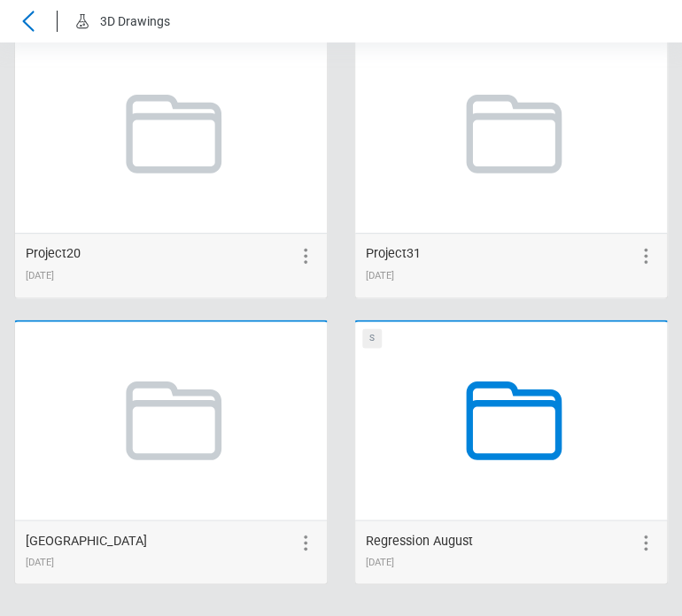  Describe the element at coordinates (40, 275) in the screenshot. I see `span: 07/09/2025 14:33:46` at that location.